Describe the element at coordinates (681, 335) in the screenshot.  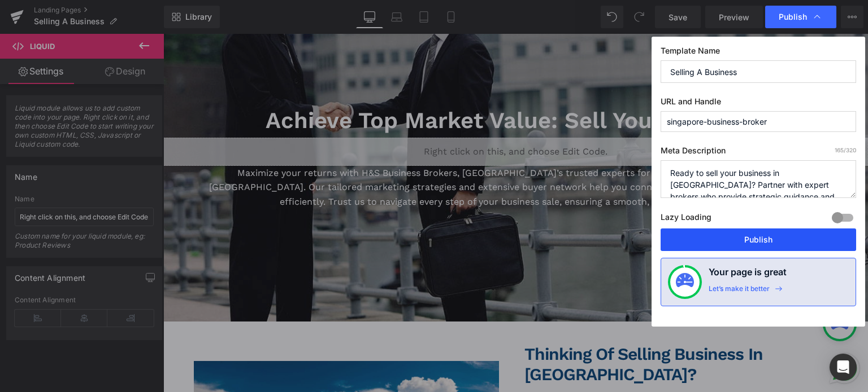
I see `div: Open WhatsApp chat` at that location.